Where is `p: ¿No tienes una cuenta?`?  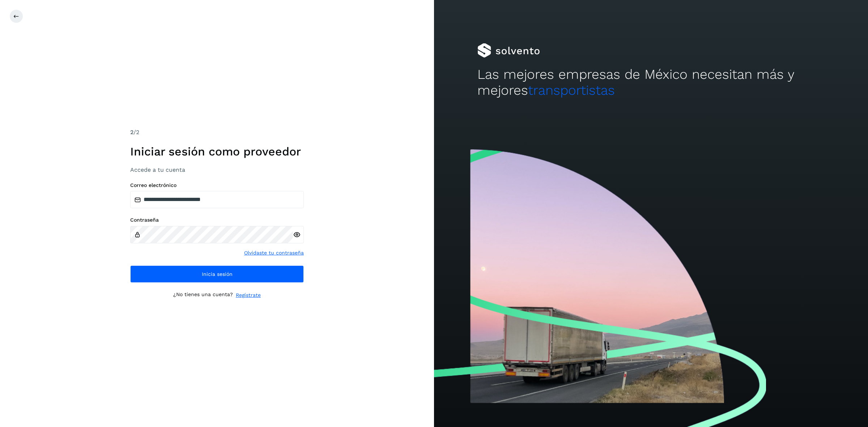 p: ¿No tienes una cuenta? is located at coordinates (203, 295).